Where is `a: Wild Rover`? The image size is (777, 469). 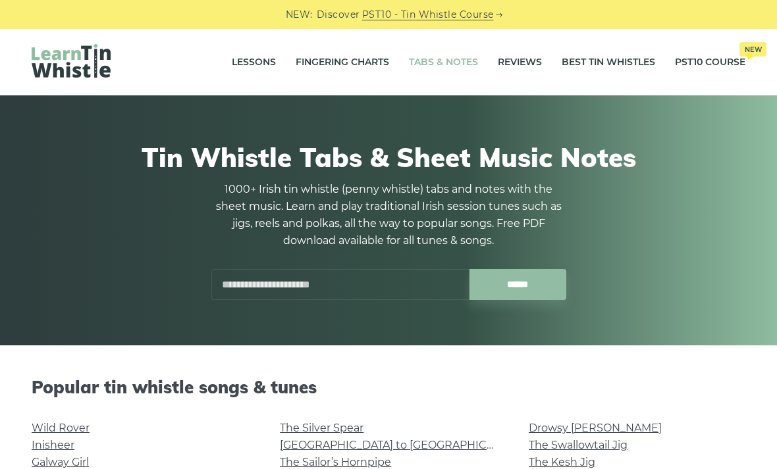 a: Wild Rover is located at coordinates (61, 428).